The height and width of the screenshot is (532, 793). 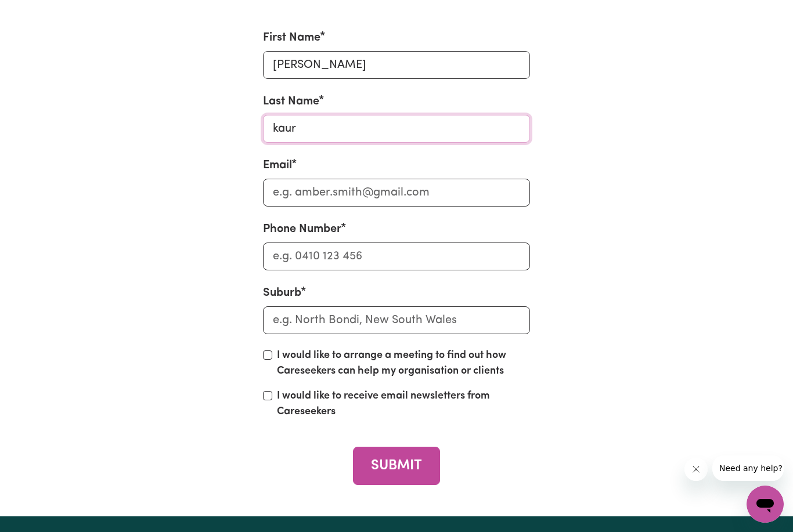 What do you see at coordinates (396, 65) in the screenshot?
I see `input: Enter first name` at bounding box center [396, 65].